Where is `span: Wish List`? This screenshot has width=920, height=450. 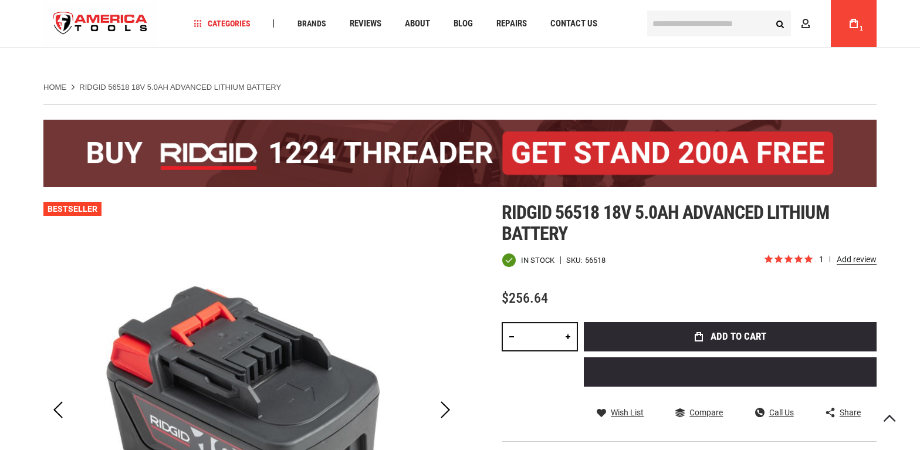
span: Wish List is located at coordinates (627, 412).